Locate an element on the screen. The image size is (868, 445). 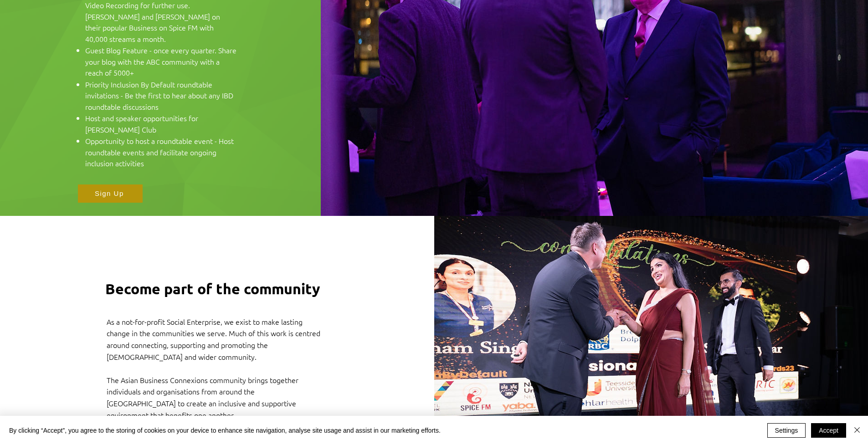
span: Become part of the community is located at coordinates (212, 289).